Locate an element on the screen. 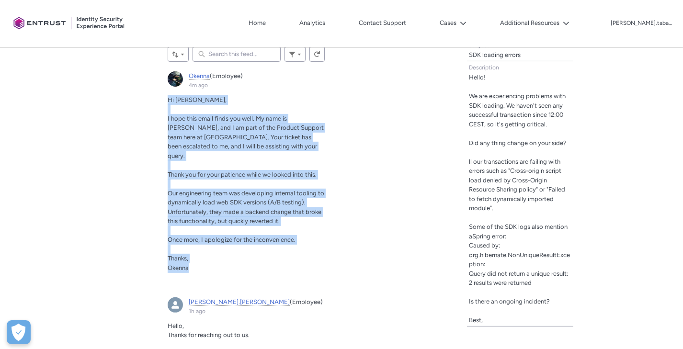 Image resolution: width=683 pixels, height=349 pixels. span: Description is located at coordinates (484, 68).